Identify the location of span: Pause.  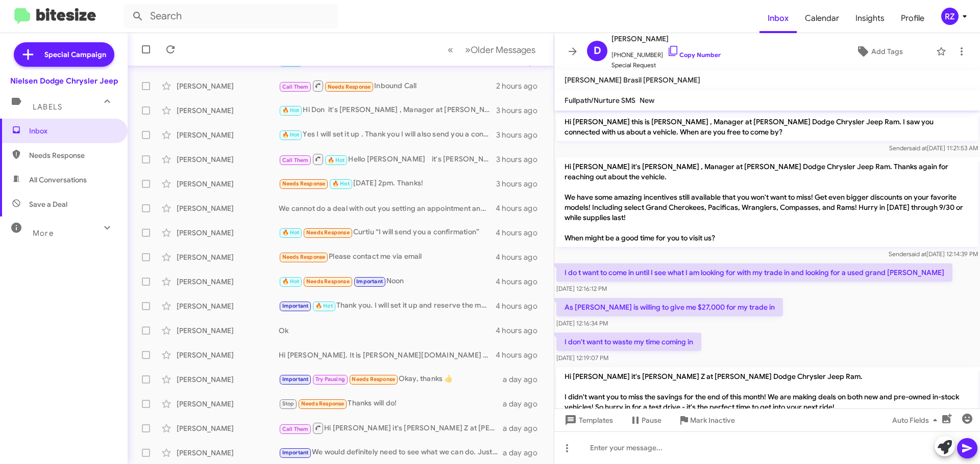
(652, 420).